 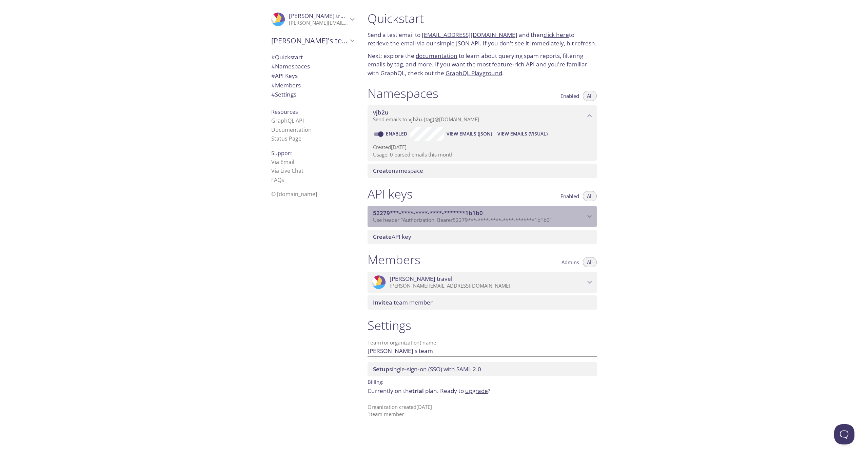 What do you see at coordinates (470, 134) in the screenshot?
I see `button: View Emails (JSON)` at bounding box center [470, 134].